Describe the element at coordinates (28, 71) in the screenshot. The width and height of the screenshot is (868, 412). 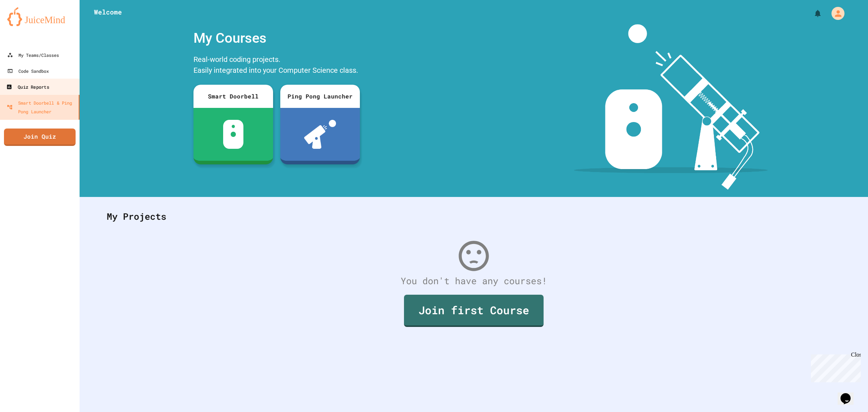
I see `div: Code Sandbox` at that location.